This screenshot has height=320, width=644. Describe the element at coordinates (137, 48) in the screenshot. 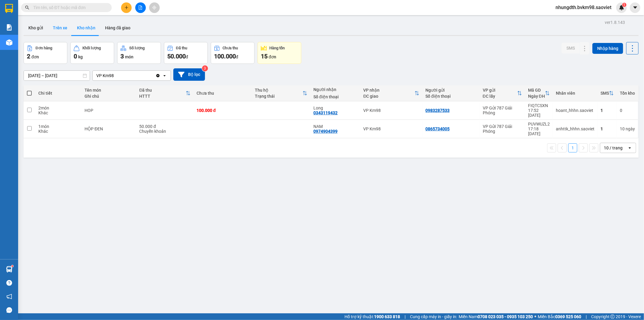

I see `div: Số lượng` at that location.